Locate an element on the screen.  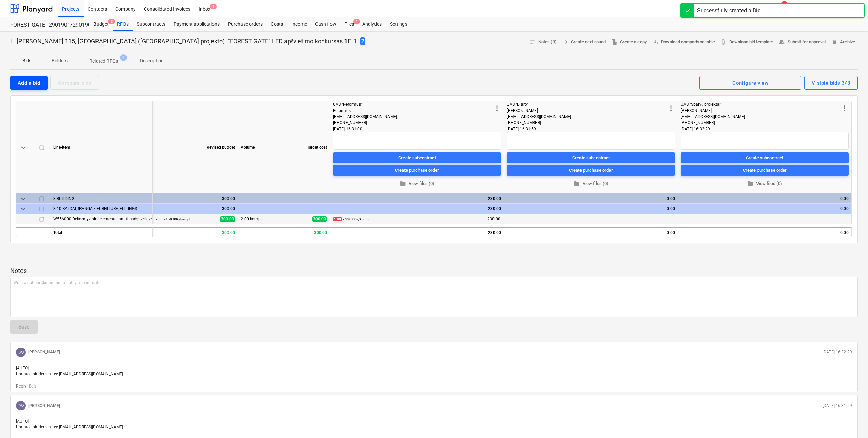
div: UAB "Reformus" is located at coordinates (413, 104).